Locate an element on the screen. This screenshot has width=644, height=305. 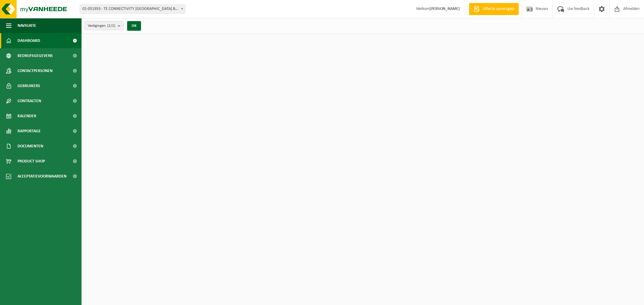
span: Navigatie is located at coordinates (27, 25).